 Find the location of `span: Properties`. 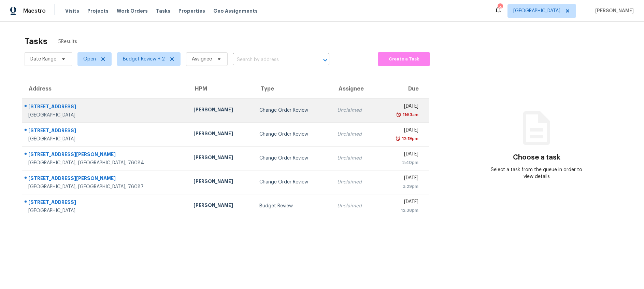

span: Properties is located at coordinates (192, 11).